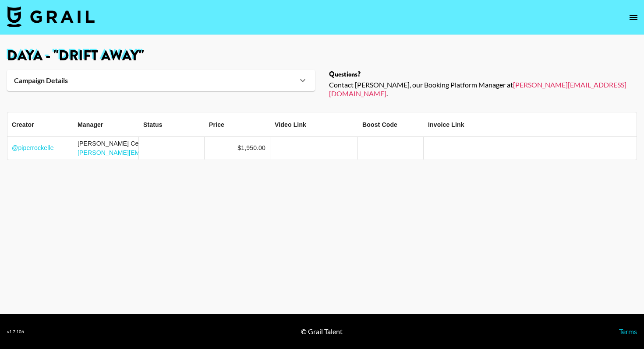  What do you see at coordinates (41, 81) in the screenshot?
I see `strong: Campaign Details` at bounding box center [41, 81].